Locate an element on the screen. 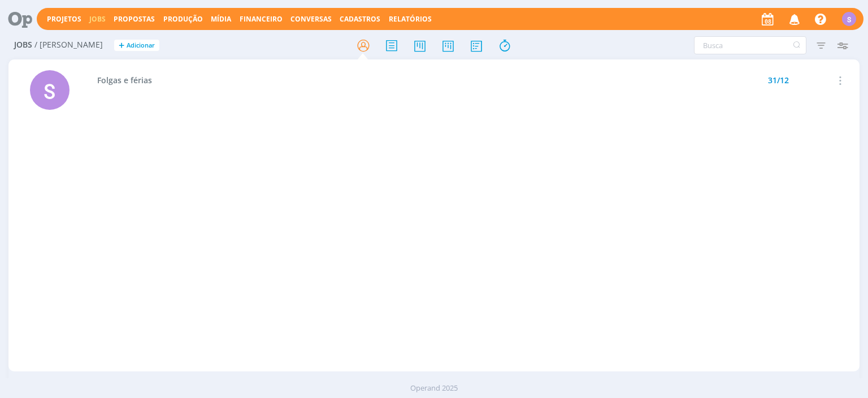  button: Projetos is located at coordinates (64, 19).